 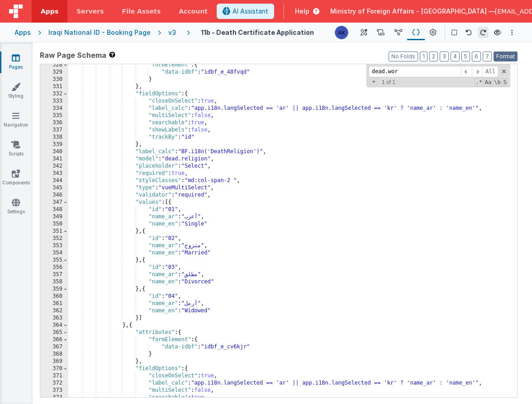 I want to click on div: 344, so click(x=54, y=181).